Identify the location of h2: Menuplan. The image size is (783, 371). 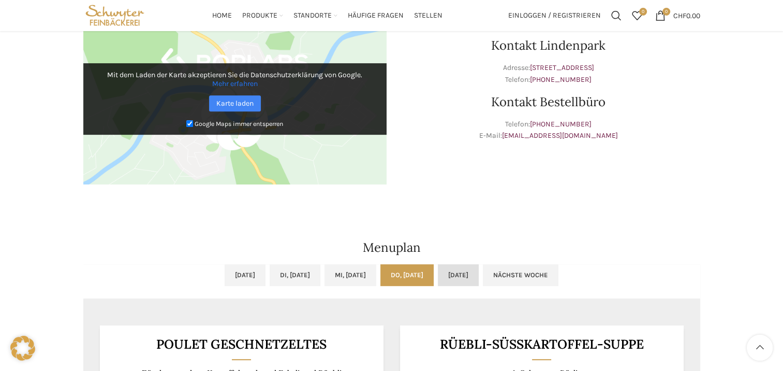
(392, 248).